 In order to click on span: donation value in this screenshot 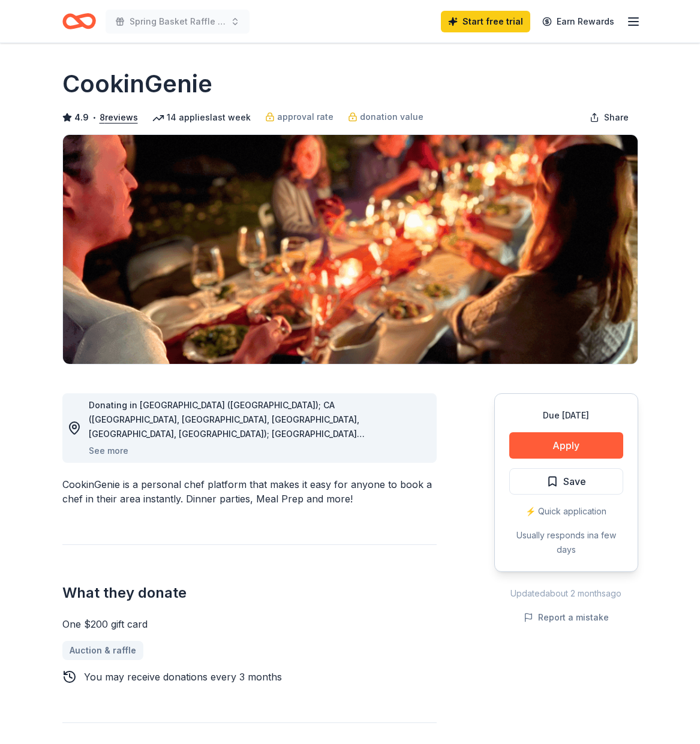, I will do `click(392, 117)`.